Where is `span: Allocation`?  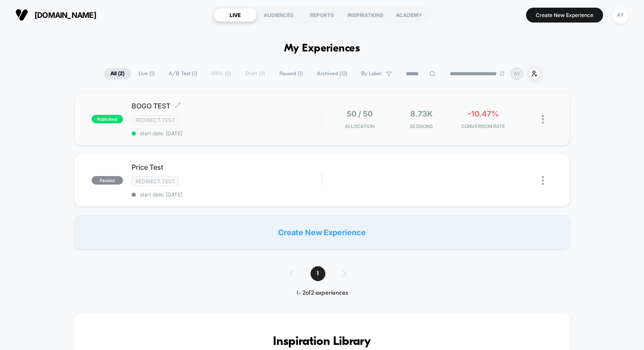 span: Allocation is located at coordinates (360, 126).